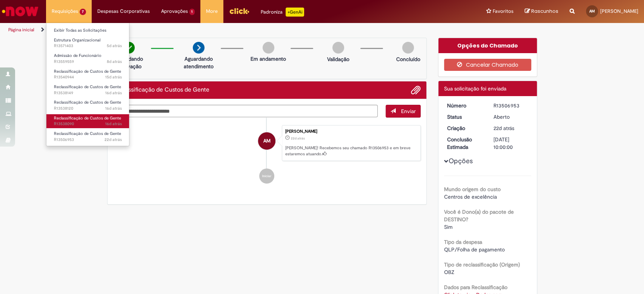 The image size is (644, 294). What do you see at coordinates (267, 155) in the screenshot?
I see `ul: Histórico de tíquete` at bounding box center [267, 155].